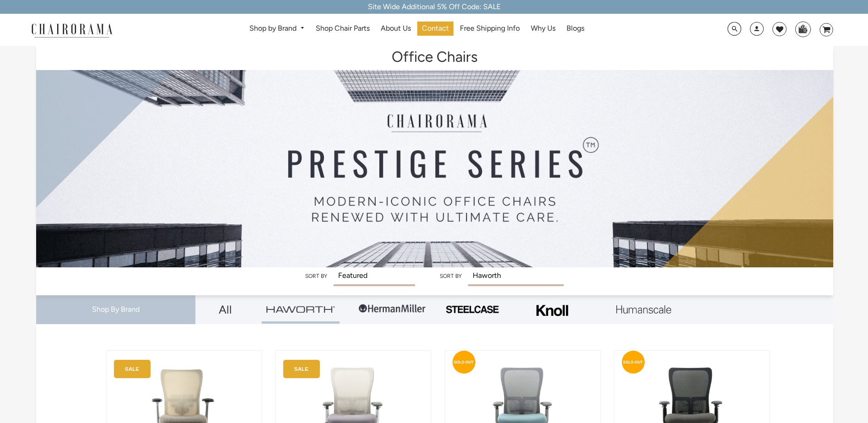  I want to click on span: Free Shipping Info, so click(490, 29).